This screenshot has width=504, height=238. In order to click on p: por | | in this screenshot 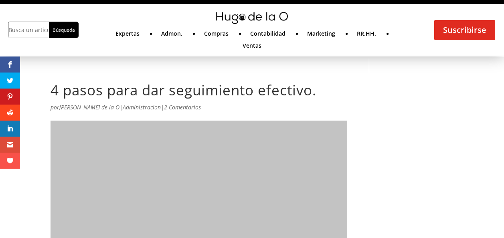, I will do `click(199, 110)`.